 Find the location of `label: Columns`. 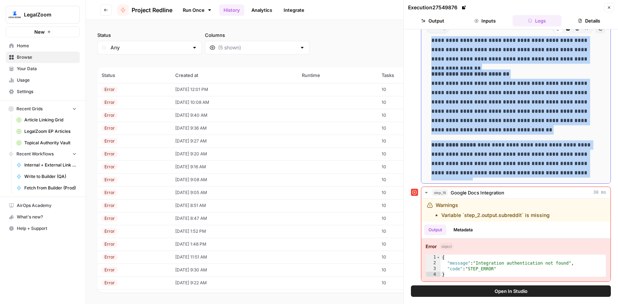

label: Columns is located at coordinates (257, 35).